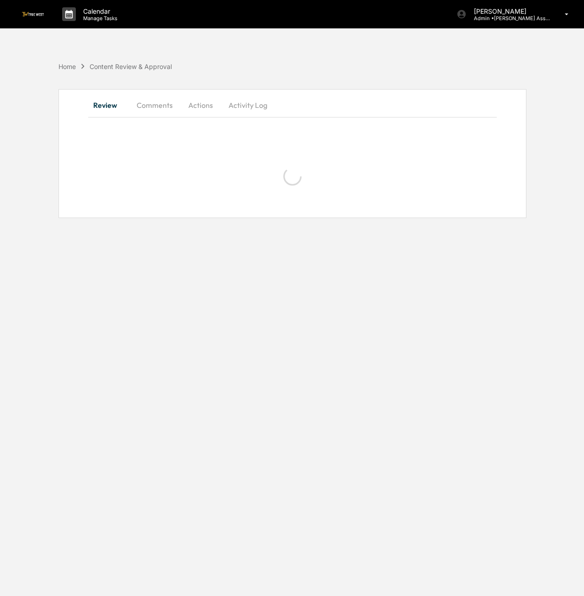 The height and width of the screenshot is (596, 584). What do you see at coordinates (33, 14) in the screenshot?
I see `img: logo` at bounding box center [33, 14].